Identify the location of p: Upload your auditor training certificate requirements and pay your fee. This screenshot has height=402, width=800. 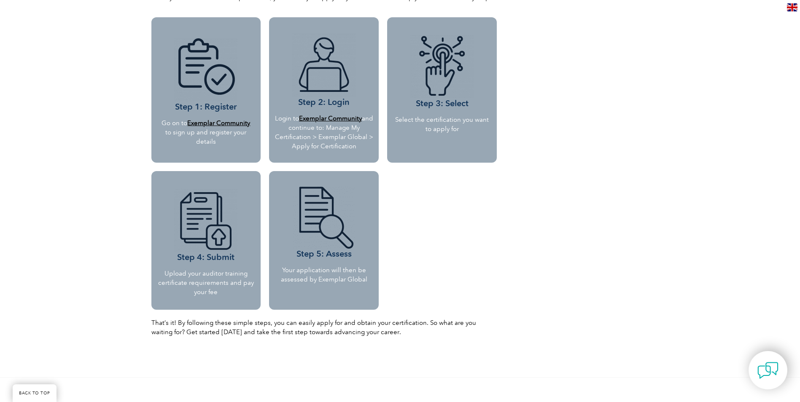
(206, 283).